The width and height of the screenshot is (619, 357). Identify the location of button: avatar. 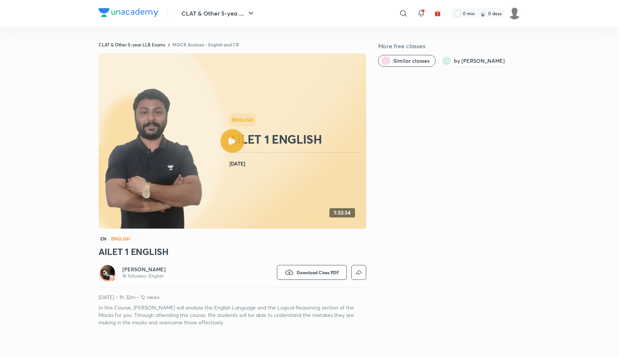
(437, 13).